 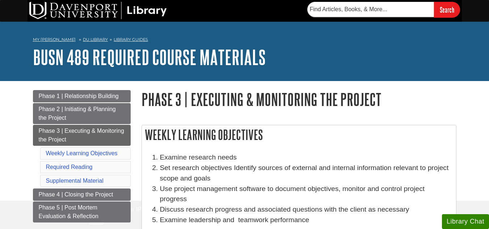 I want to click on a: Phase 5 | Post Mortem Evaluation & Reflection, so click(x=82, y=212).